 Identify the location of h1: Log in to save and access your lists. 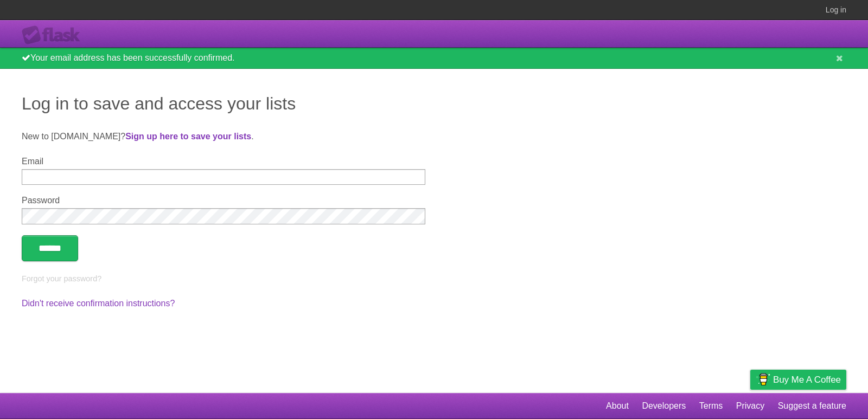
(434, 103).